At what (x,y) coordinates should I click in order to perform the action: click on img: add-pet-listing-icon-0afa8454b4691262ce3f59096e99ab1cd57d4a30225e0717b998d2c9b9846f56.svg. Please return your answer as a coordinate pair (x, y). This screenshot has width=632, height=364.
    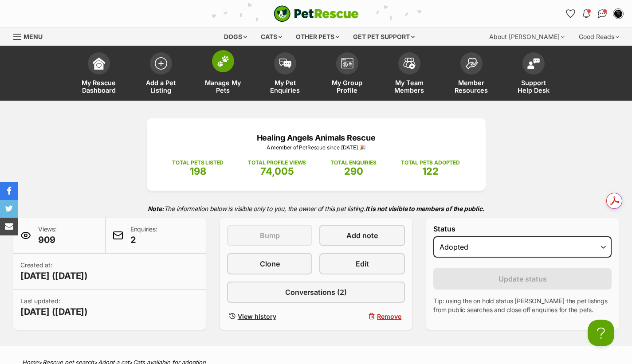
    Looking at the image, I should click on (161, 64).